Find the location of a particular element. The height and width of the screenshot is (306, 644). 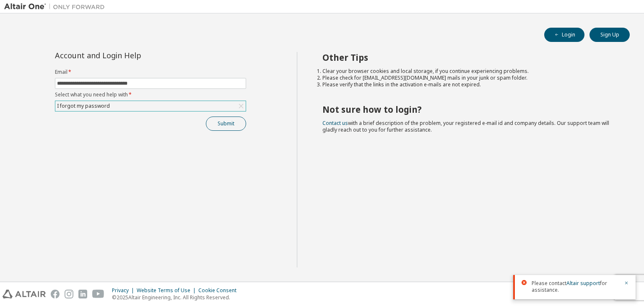

img: altair_logo.svg is located at coordinates (24, 294).